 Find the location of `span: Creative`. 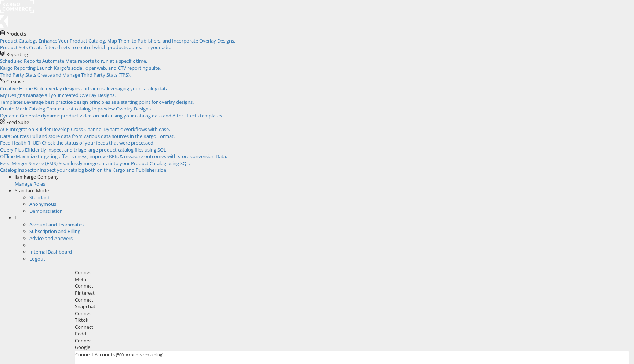

span: Creative is located at coordinates (15, 82).